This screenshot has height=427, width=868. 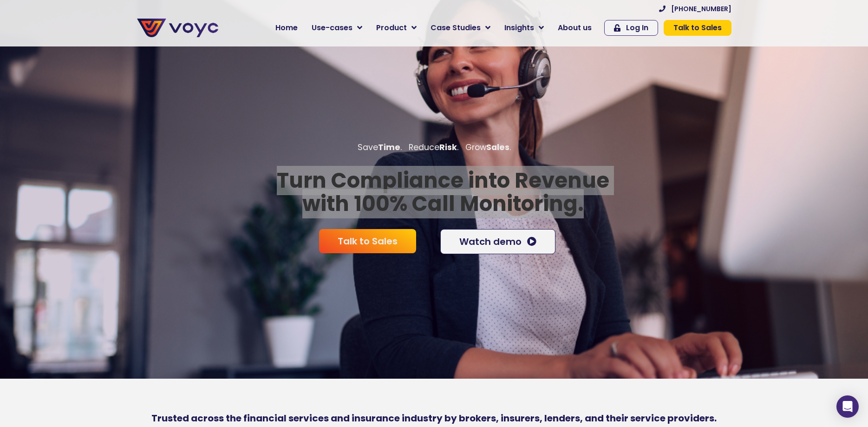 What do you see at coordinates (575, 28) in the screenshot?
I see `a: About us` at bounding box center [575, 28].